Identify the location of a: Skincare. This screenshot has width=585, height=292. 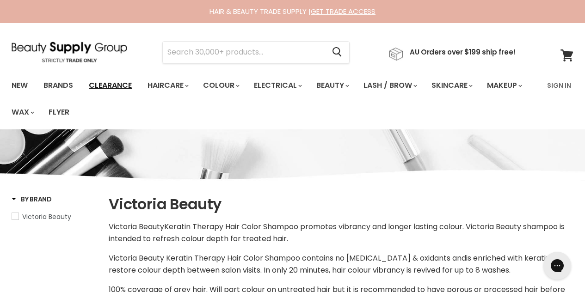
(451, 85).